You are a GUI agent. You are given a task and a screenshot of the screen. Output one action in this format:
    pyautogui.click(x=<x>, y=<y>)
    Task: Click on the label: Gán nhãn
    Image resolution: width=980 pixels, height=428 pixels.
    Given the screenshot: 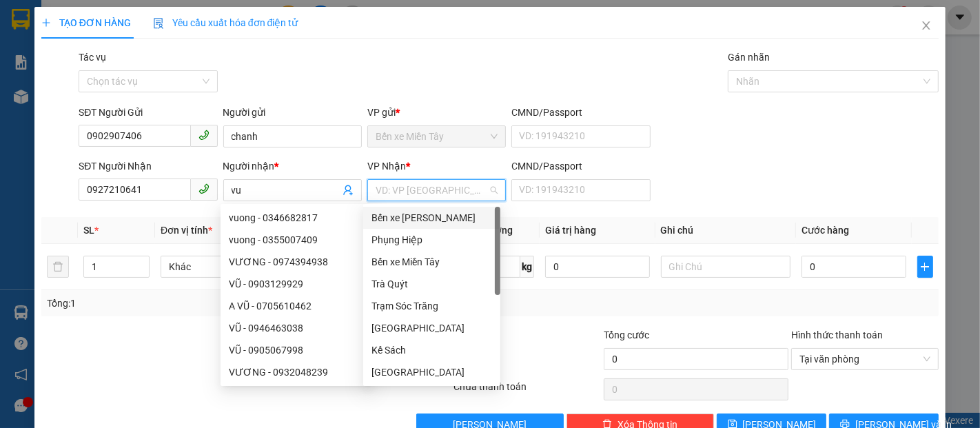 What is the action you would take?
    pyautogui.click(x=749, y=57)
    